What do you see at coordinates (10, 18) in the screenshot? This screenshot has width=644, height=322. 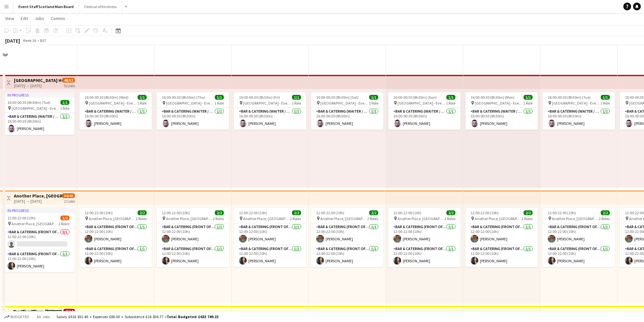 I see `a: View` at bounding box center [10, 18].